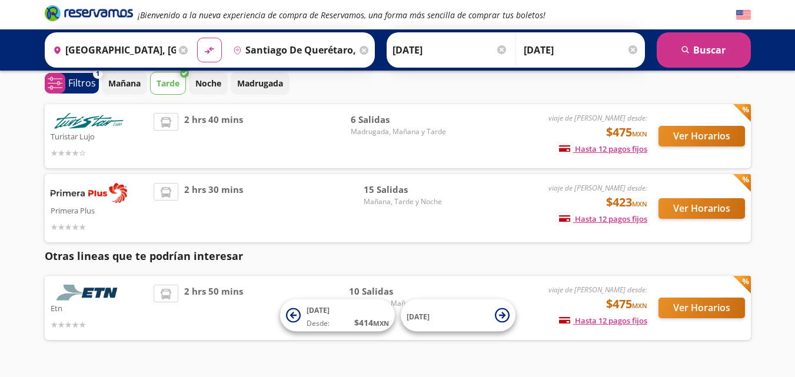 Image resolution: width=795 pixels, height=377 pixels. What do you see at coordinates (124, 83) in the screenshot?
I see `button: Mañana` at bounding box center [124, 83].